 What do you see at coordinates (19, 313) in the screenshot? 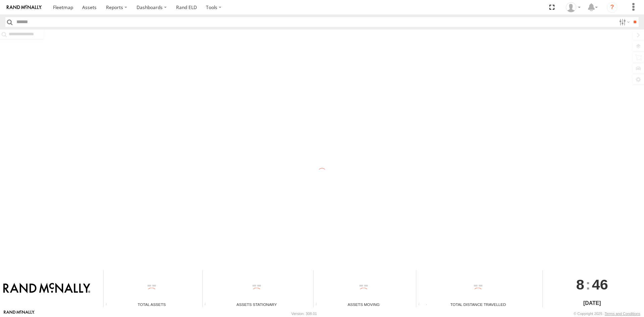
I see `a: Visit our Website` at bounding box center [19, 313].